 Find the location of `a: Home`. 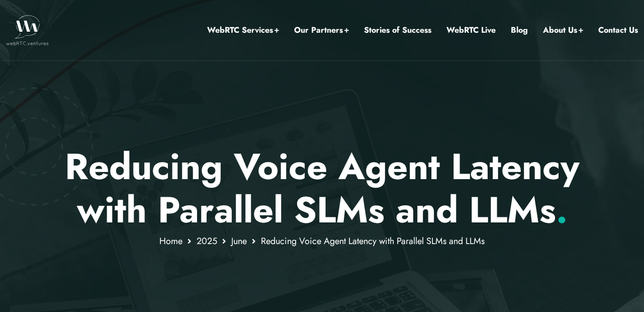

a: Home is located at coordinates (171, 241).